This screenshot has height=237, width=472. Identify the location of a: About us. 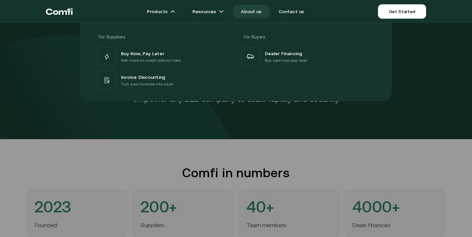
(251, 11).